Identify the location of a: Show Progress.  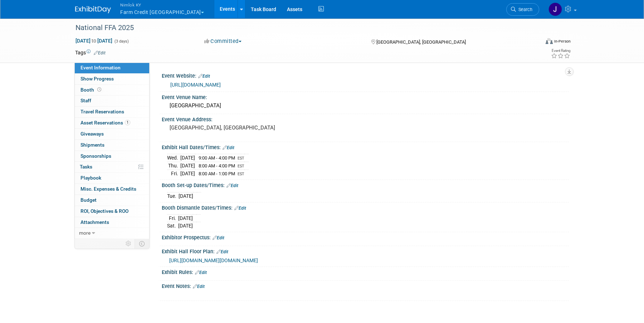
(112, 79).